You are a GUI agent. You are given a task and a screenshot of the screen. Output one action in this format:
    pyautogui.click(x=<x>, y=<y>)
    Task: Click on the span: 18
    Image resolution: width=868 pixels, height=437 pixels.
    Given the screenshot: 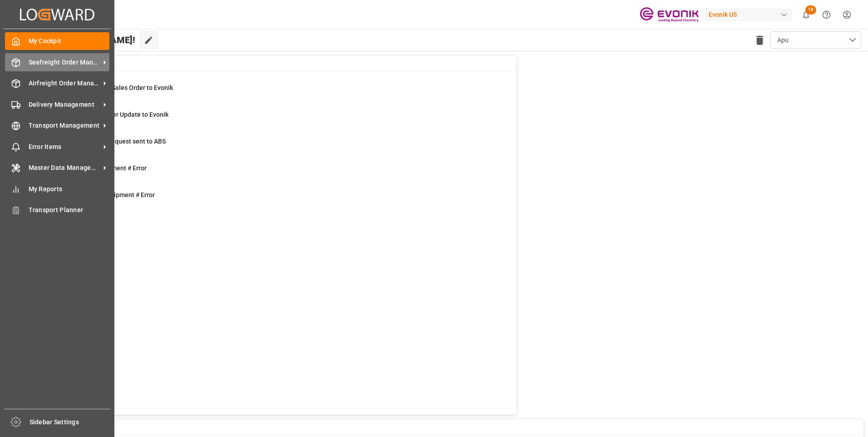 What is the action you would take?
    pyautogui.click(x=810, y=10)
    